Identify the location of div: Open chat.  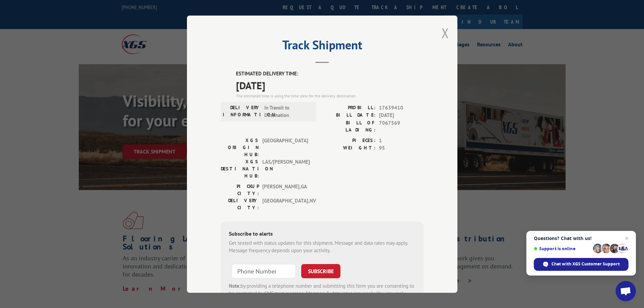
(626, 291).